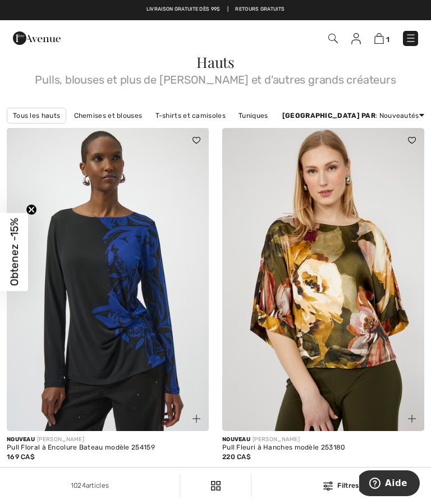 The height and width of the screenshot is (504, 431). What do you see at coordinates (353, 116) in the screenshot?
I see `div: : Nouveautés` at bounding box center [353, 116].